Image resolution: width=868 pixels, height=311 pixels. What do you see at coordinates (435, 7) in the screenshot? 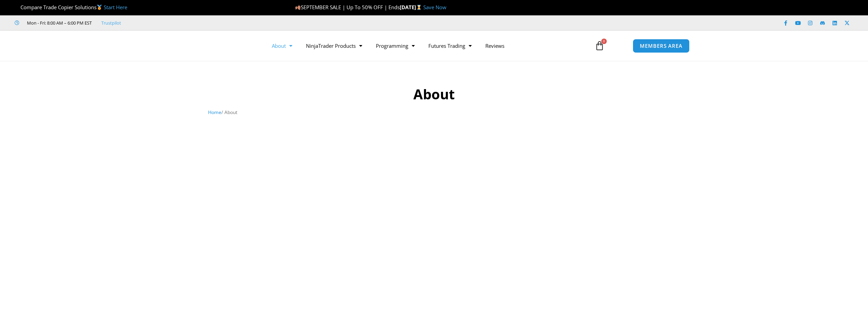
I see `a: Save Now` at bounding box center [435, 7].